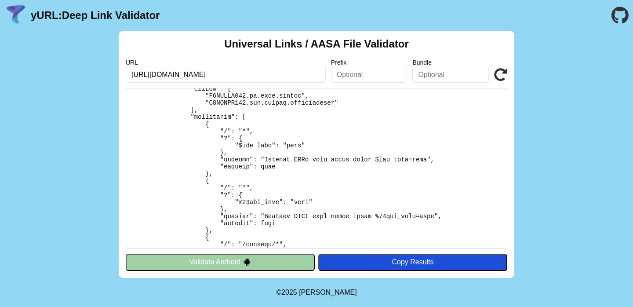  Describe the element at coordinates (95, 15) in the screenshot. I see `a: yURL:Deep Link Validator` at that location.